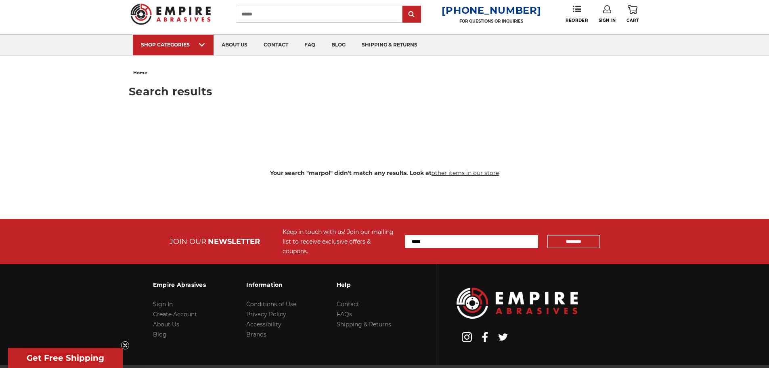  Describe the element at coordinates (271, 285) in the screenshot. I see `h3: Information` at that location.